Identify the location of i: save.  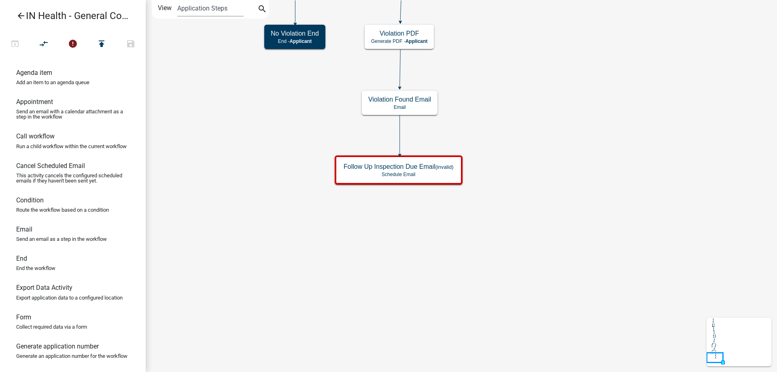
(131, 45).